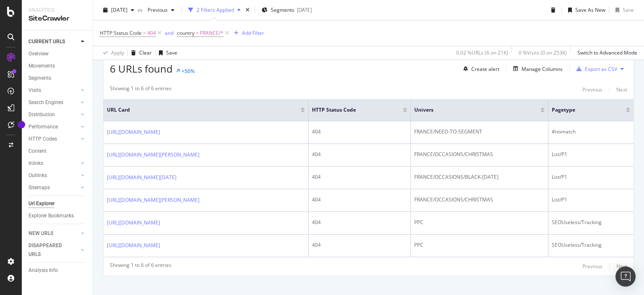 The height and width of the screenshot is (295, 644). What do you see at coordinates (54, 115) in the screenshot?
I see `a: Distribution` at bounding box center [54, 115].